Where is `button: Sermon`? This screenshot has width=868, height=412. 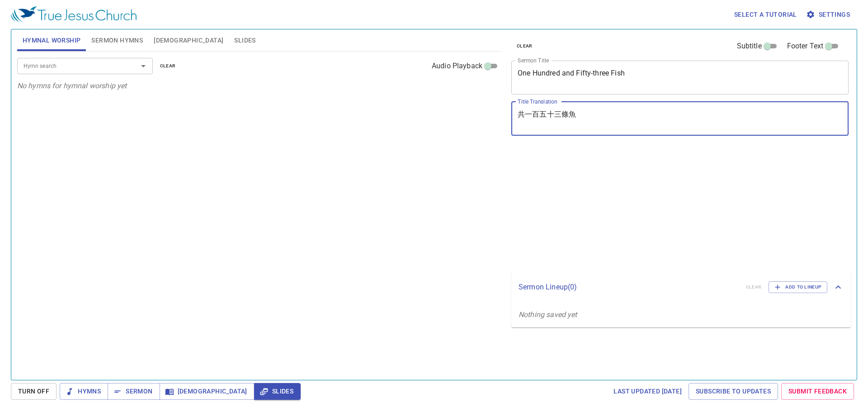 button: Sermon is located at coordinates (133, 391).